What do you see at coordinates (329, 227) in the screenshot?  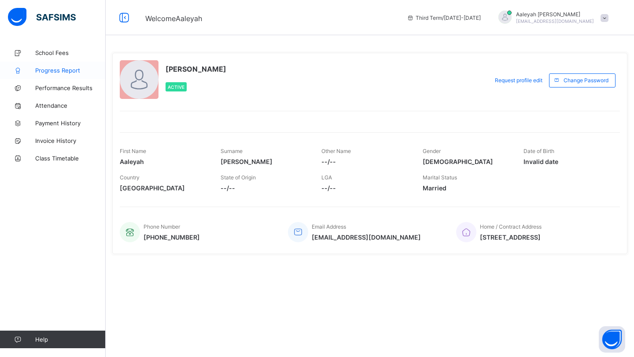 I see `span: Email Address` at bounding box center [329, 227].